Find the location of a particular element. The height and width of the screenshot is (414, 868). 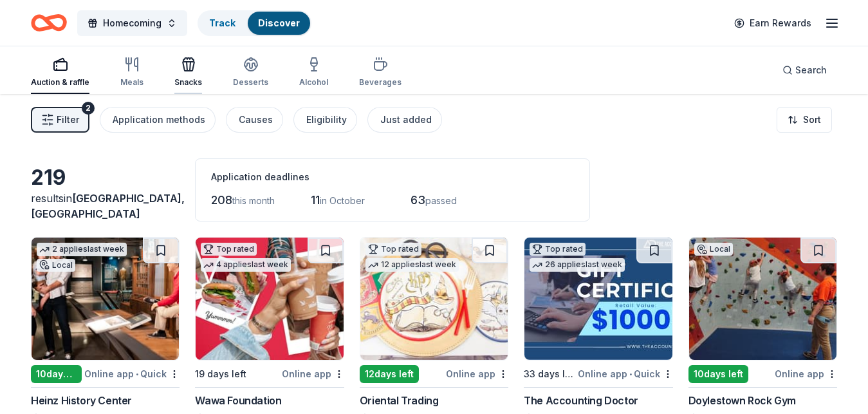

img: Image for Doylestown Rock Gym is located at coordinates (763, 299).